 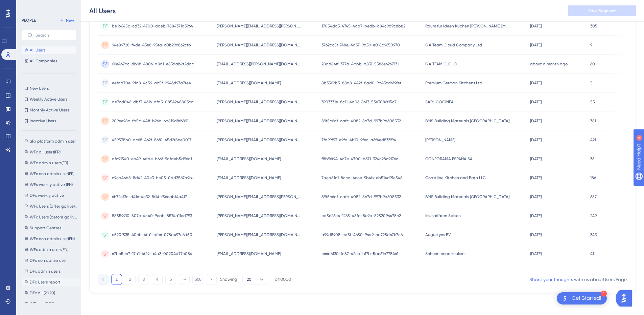 I want to click on span: Schooneman Keukens, so click(x=446, y=253).